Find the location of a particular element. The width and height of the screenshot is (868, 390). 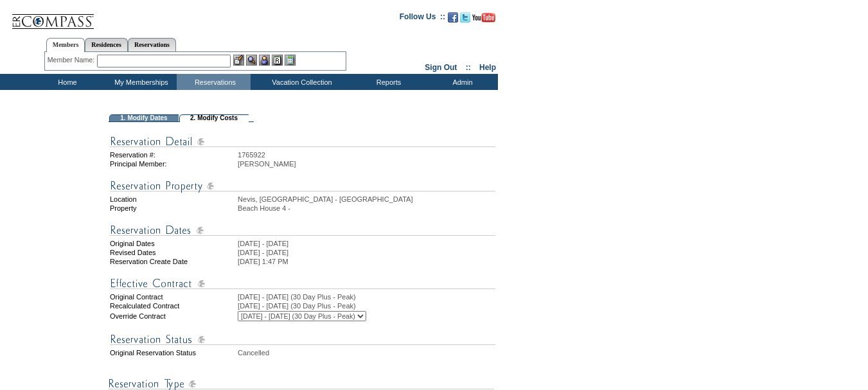

td: Override Contract is located at coordinates (173, 316).